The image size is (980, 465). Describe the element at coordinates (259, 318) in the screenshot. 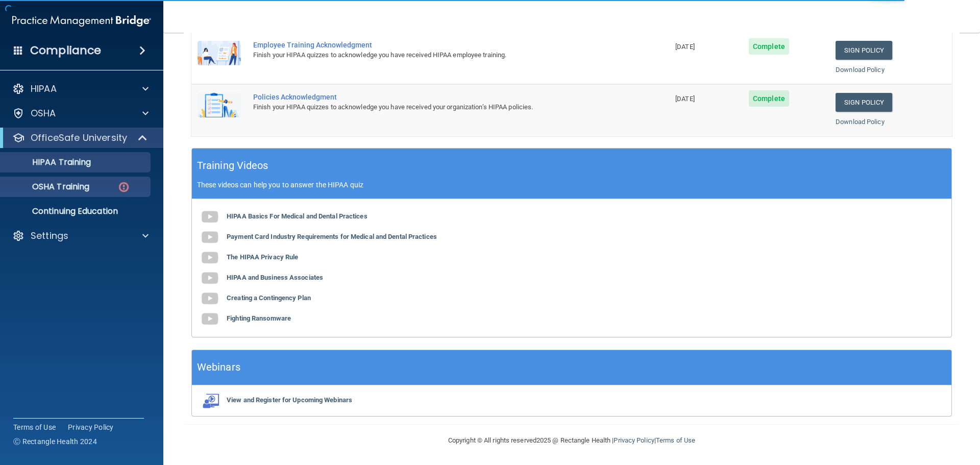

I see `b: Fighting Ransomware` at that location.